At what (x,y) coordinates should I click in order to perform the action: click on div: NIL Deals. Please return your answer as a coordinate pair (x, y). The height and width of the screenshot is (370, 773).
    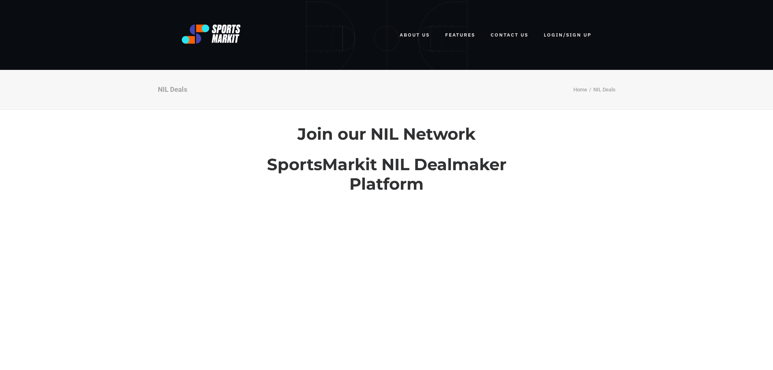
    Looking at the image, I should click on (172, 89).